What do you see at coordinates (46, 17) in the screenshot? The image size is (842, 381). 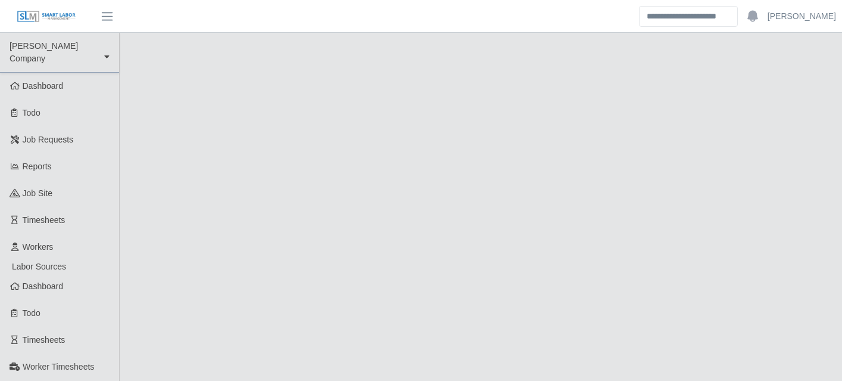 I see `img: SLM Logo` at bounding box center [46, 17].